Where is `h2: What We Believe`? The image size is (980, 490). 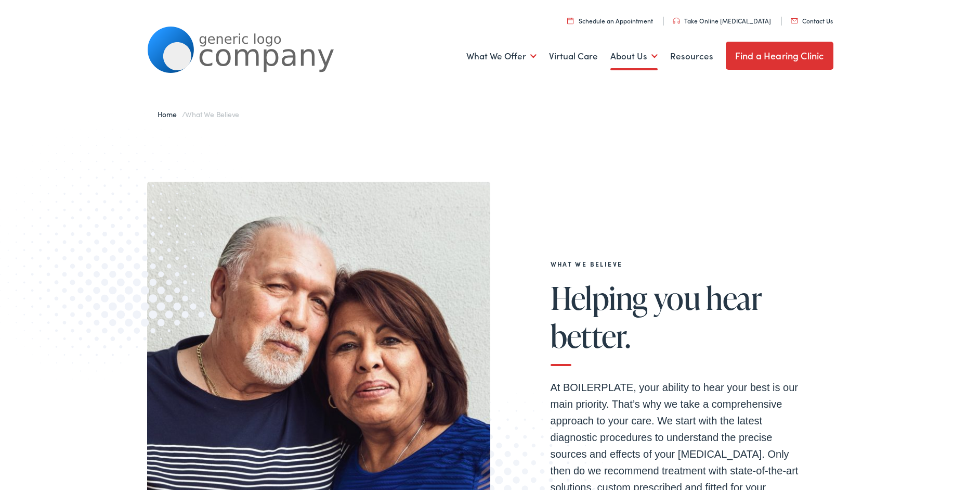
h2: What We Believe is located at coordinates (676, 264).